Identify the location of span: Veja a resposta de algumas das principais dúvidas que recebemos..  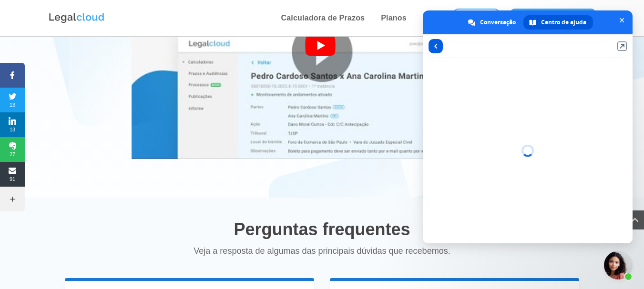
(322, 251).